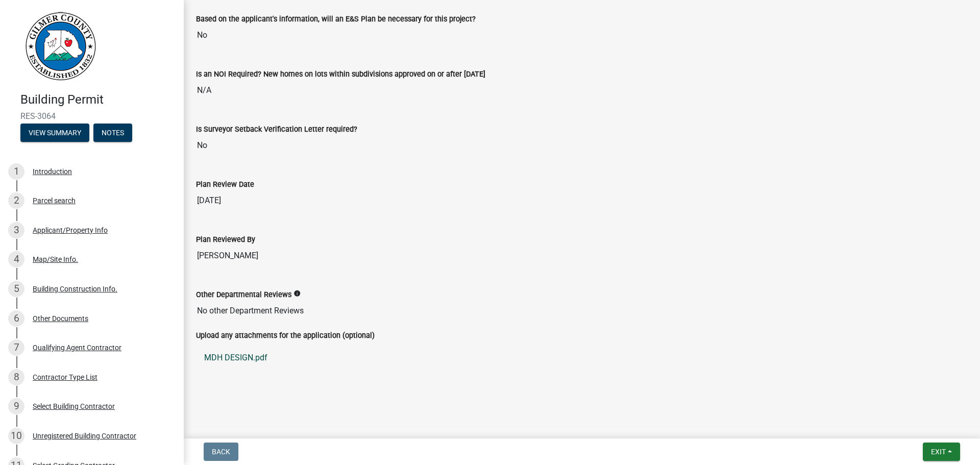 This screenshot has width=980, height=465. Describe the element at coordinates (297, 294) in the screenshot. I see `i: info` at that location.